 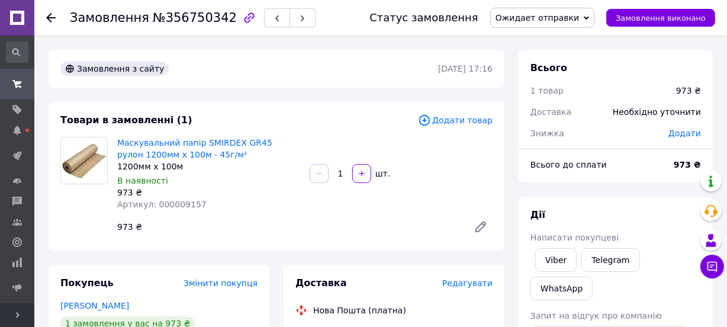 What do you see at coordinates (596, 316) in the screenshot?
I see `span: Запит на відгук про компанію` at bounding box center [596, 316].